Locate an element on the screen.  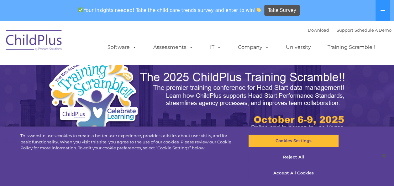
a: Download is located at coordinates (319, 30).